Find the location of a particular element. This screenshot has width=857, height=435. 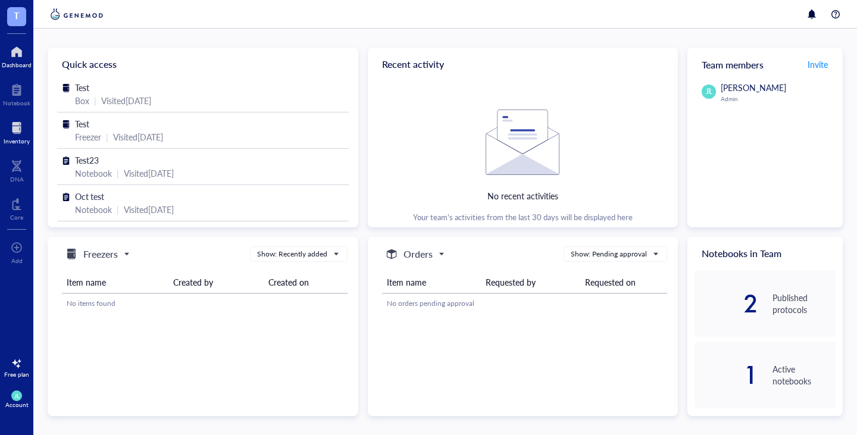

div: Core is located at coordinates (17, 217).